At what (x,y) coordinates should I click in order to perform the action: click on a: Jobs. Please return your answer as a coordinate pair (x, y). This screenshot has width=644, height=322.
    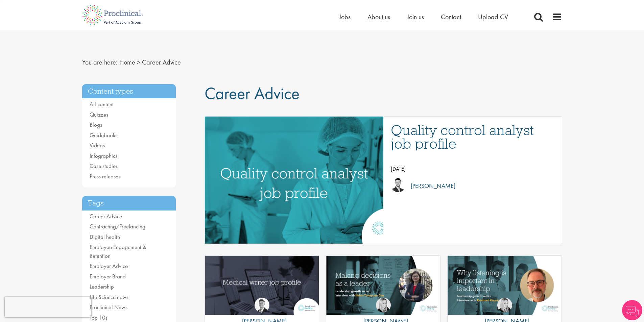
    Looking at the image, I should click on (345, 17).